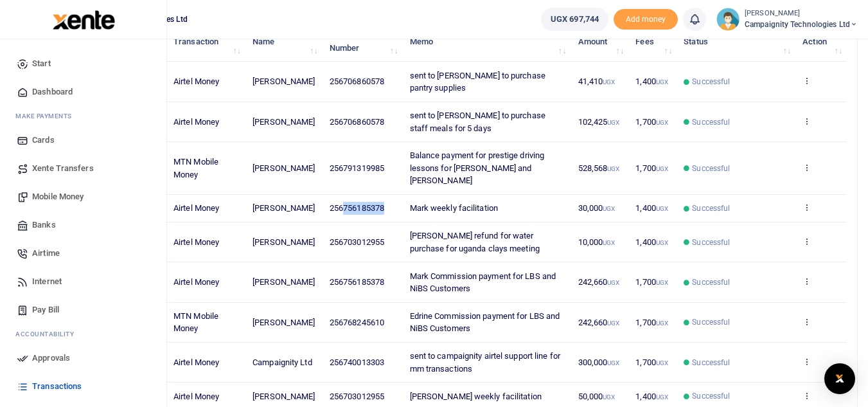 The height and width of the screenshot is (407, 868). Describe the element at coordinates (82, 254) in the screenshot. I see `a: Airtime` at that location.